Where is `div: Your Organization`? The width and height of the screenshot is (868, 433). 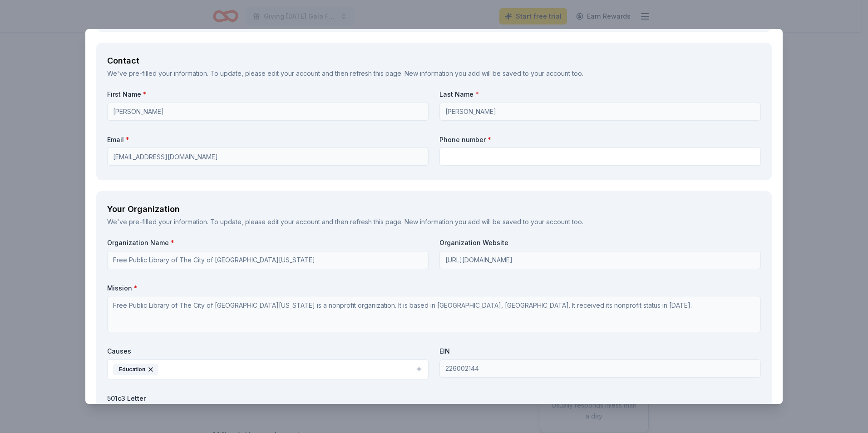
div: Your Organization is located at coordinates (434, 209).